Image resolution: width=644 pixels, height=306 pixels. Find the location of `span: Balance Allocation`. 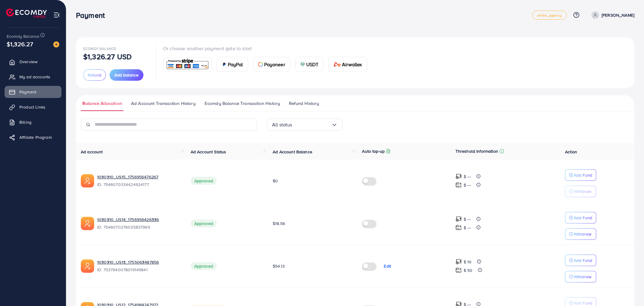

span: Balance Allocation is located at coordinates (102, 103).